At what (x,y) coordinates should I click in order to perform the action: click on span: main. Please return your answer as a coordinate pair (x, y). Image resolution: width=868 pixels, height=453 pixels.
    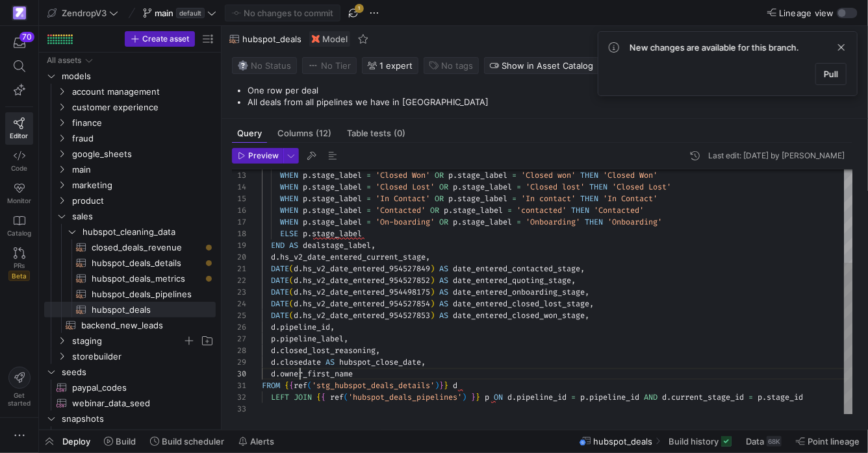
    Looking at the image, I should click on (143, 170).